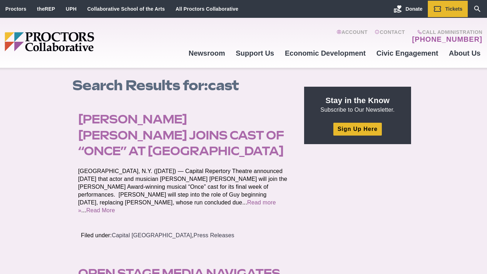 Image resolution: width=487 pixels, height=274 pixels. I want to click on span: Tickets, so click(454, 9).